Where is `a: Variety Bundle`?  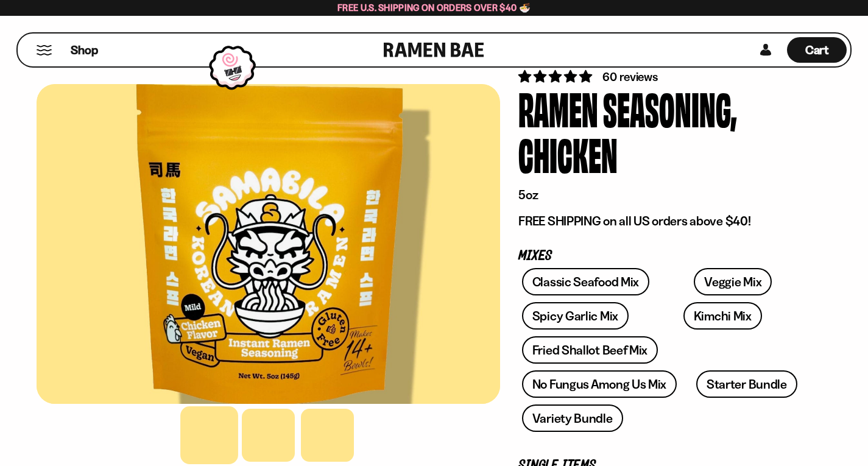 a: Variety Bundle is located at coordinates (573, 418).